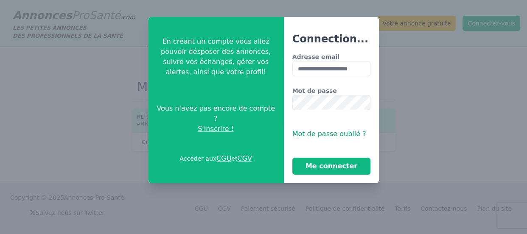 This screenshot has height=234, width=527. I want to click on button: Me connecter, so click(332, 166).